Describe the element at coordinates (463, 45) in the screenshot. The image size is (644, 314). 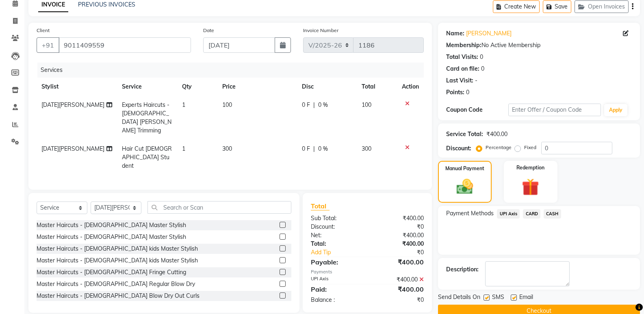
I see `div: Membership:` at that location.